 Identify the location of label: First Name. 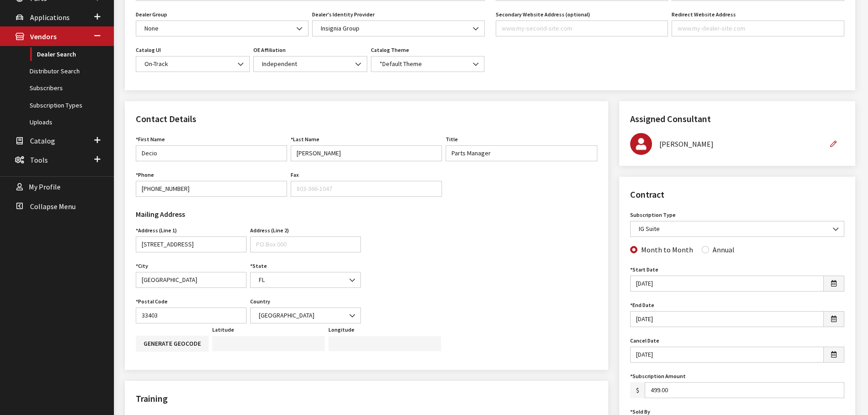
(150, 140).